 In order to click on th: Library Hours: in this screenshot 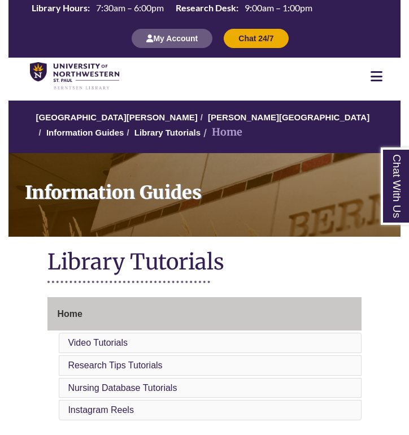, I will do `click(59, 8)`.